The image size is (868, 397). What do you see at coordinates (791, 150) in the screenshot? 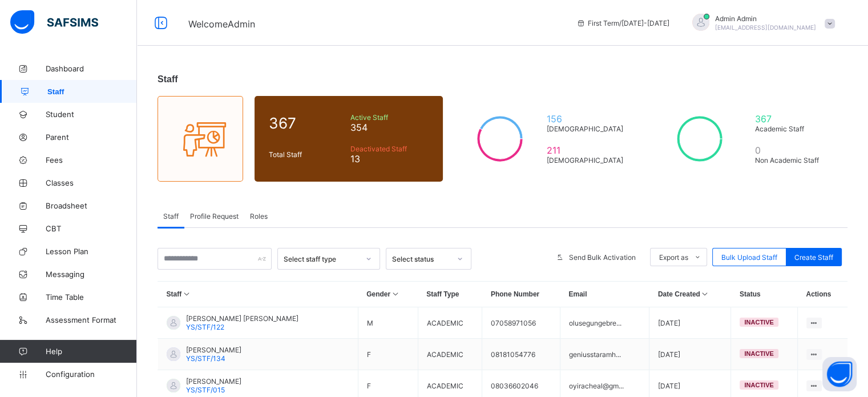
I see `span: 0` at bounding box center [791, 150].